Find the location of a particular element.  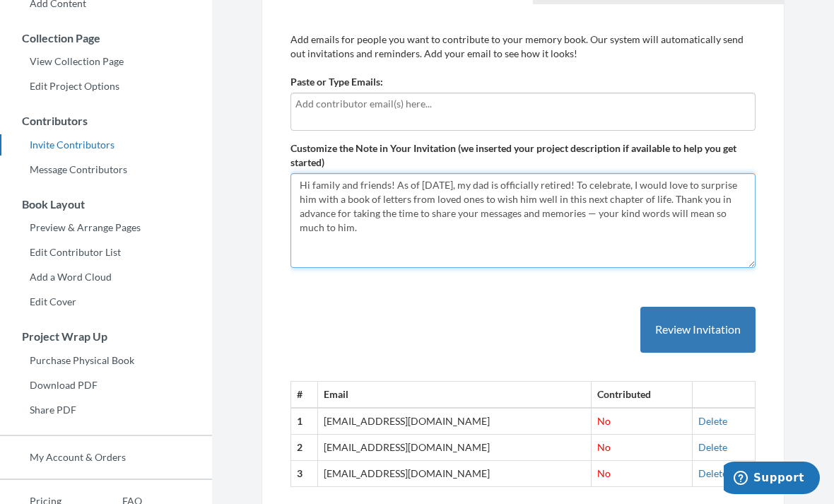

textarea: Hi family and friends! To celebrate my dad’s retirement, I would love to surprise him with a book... is located at coordinates (523, 221).